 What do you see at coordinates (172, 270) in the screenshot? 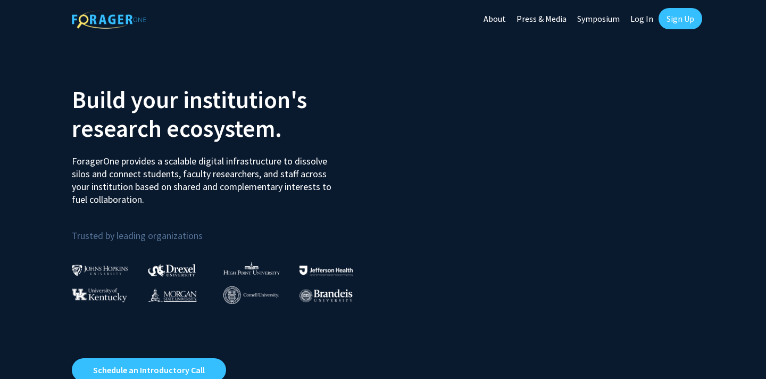
I see `img: Drexel University` at bounding box center [172, 270].